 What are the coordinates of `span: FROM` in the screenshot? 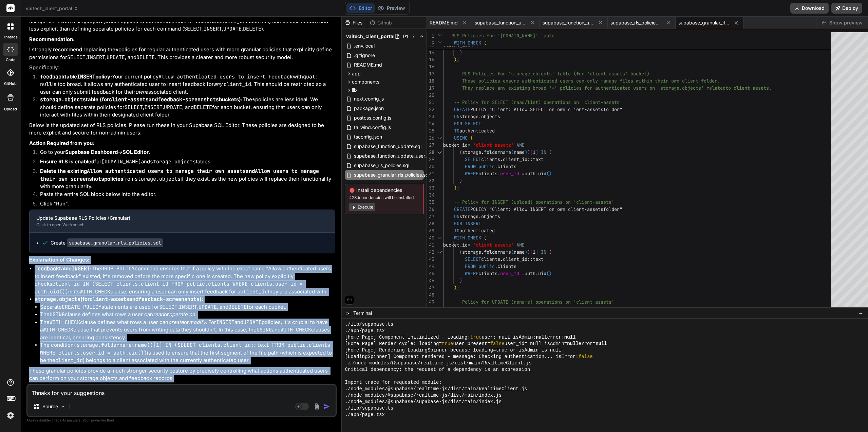 It's located at (470, 266).